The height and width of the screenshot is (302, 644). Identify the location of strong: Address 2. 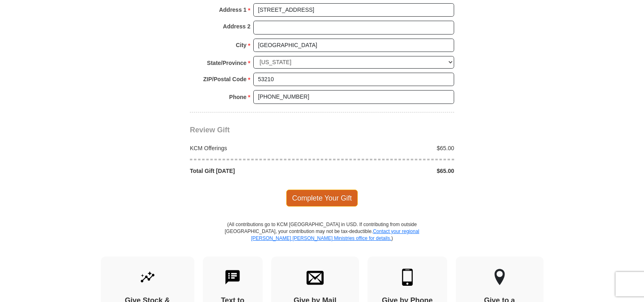
(236, 26).